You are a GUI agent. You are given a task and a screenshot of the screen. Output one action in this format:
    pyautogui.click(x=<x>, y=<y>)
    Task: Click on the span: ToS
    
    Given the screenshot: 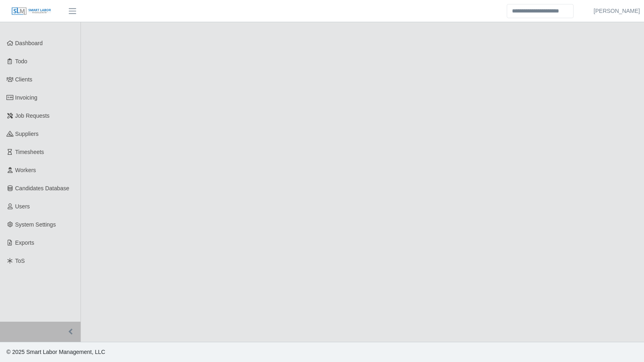 What is the action you would take?
    pyautogui.click(x=20, y=261)
    